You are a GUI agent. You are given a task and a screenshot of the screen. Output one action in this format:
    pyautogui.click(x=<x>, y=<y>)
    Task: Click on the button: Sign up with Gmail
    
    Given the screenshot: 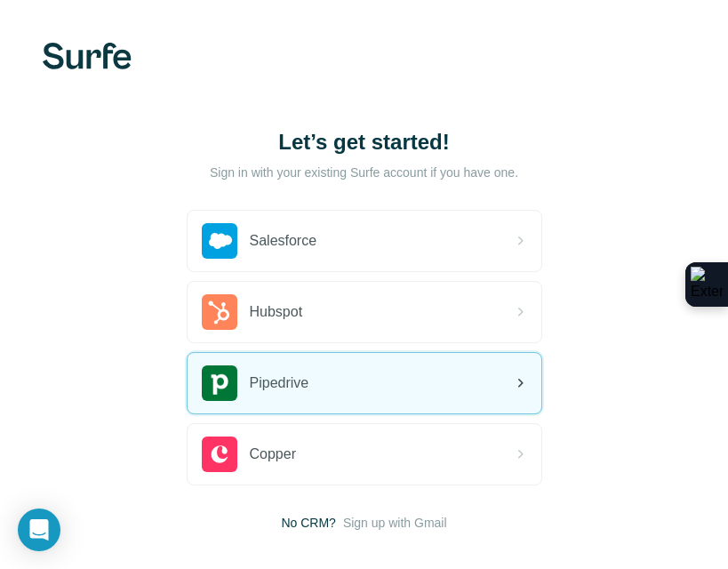 What is the action you would take?
    pyautogui.click(x=394, y=523)
    